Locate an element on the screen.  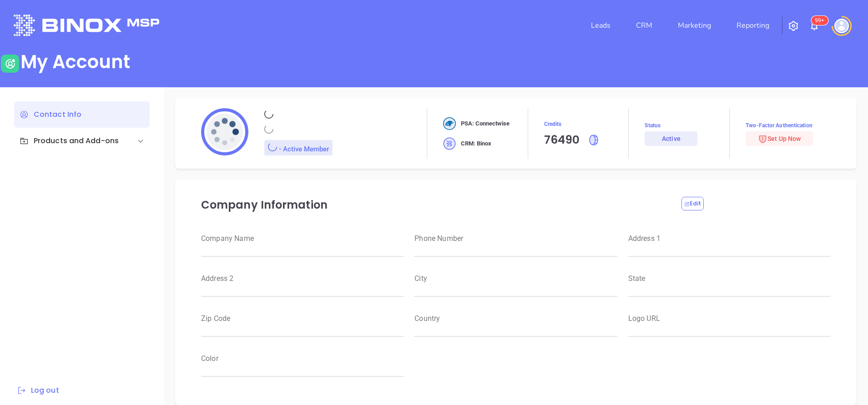
div: - Active Member is located at coordinates (298, 148).